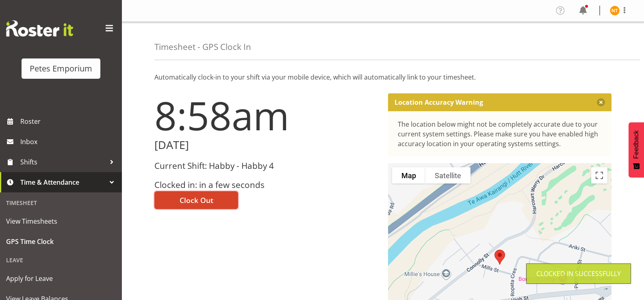 The width and height of the screenshot is (644, 300). What do you see at coordinates (196, 200) in the screenshot?
I see `span: Clock Out` at bounding box center [196, 200].